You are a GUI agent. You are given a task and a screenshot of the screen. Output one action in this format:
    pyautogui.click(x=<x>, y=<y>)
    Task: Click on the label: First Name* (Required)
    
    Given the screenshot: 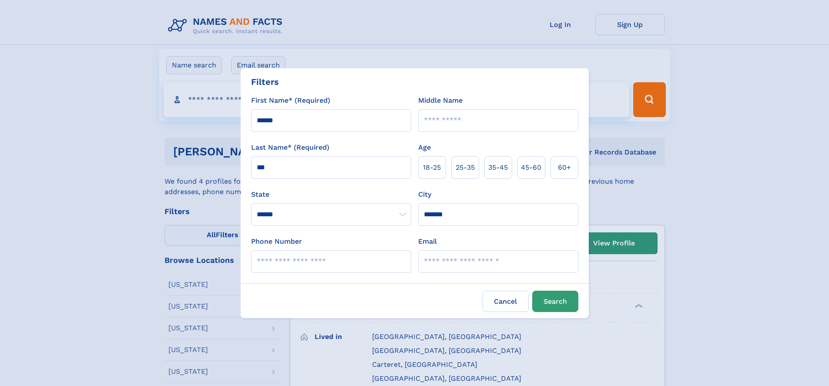 What is the action you would take?
    pyautogui.click(x=291, y=100)
    